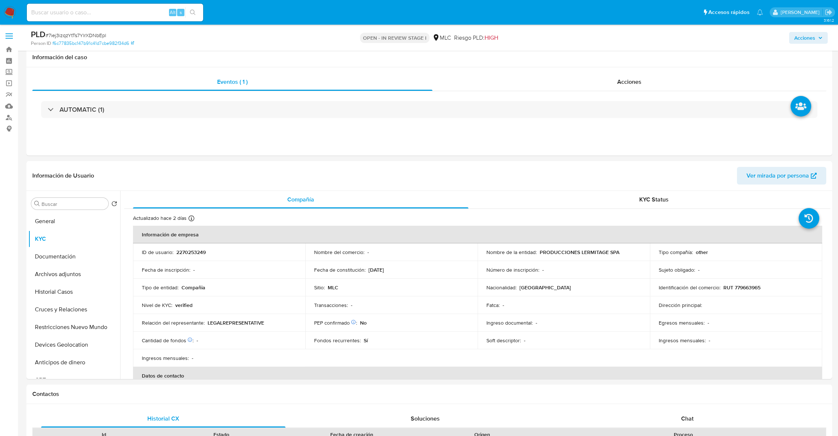 The image size is (838, 436). I want to click on th: Información de empresa, so click(477, 234).